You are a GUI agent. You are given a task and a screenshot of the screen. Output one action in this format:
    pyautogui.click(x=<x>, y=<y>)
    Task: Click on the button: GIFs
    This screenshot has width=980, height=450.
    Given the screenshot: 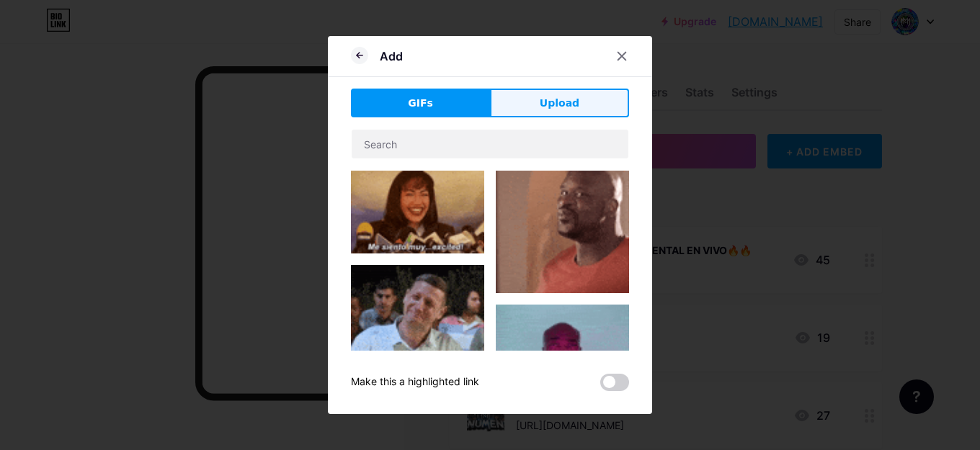 What is the action you would take?
    pyautogui.click(x=420, y=103)
    